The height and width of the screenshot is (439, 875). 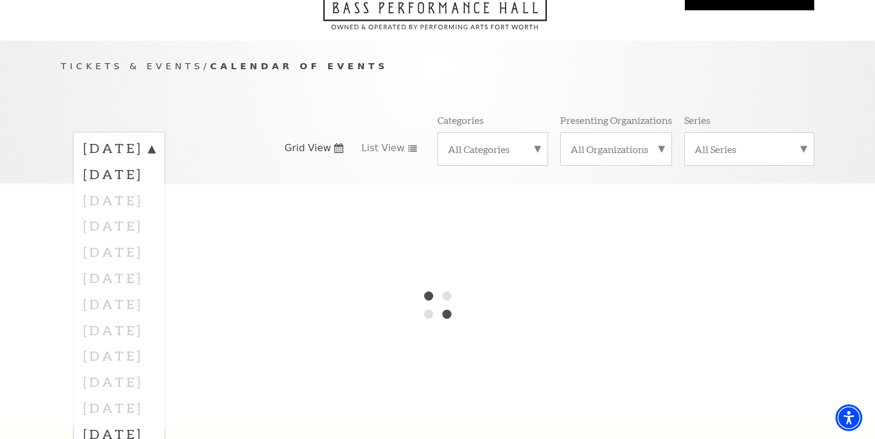 What do you see at coordinates (493, 149) in the screenshot?
I see `label: All Categories` at bounding box center [493, 149].